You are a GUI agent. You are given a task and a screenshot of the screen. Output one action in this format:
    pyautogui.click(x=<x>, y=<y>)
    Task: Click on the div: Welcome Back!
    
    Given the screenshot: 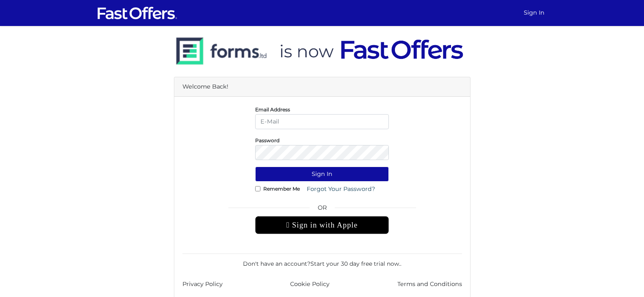 What is the action you would take?
    pyautogui.click(x=322, y=87)
    